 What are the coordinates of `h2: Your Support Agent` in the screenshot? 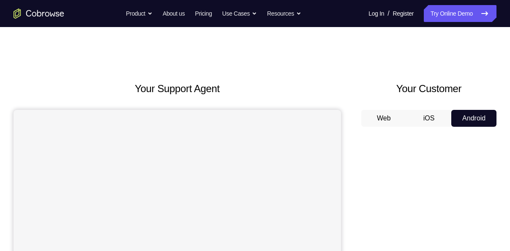 It's located at (177, 89).